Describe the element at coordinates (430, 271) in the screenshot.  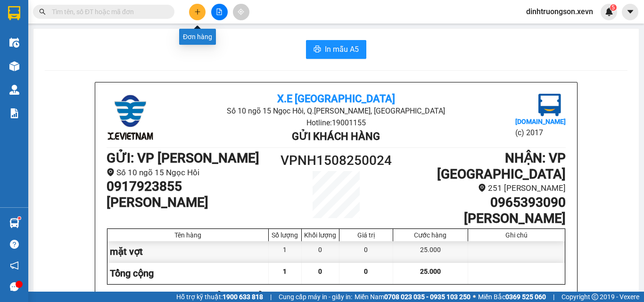
I see `span: 25.000` at that location.